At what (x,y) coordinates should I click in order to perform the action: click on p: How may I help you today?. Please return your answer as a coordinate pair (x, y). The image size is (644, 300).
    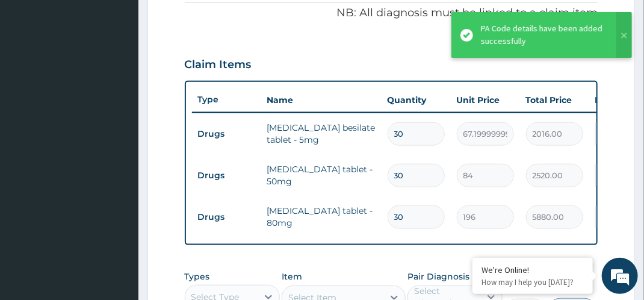
    Looking at the image, I should click on (532, 281).